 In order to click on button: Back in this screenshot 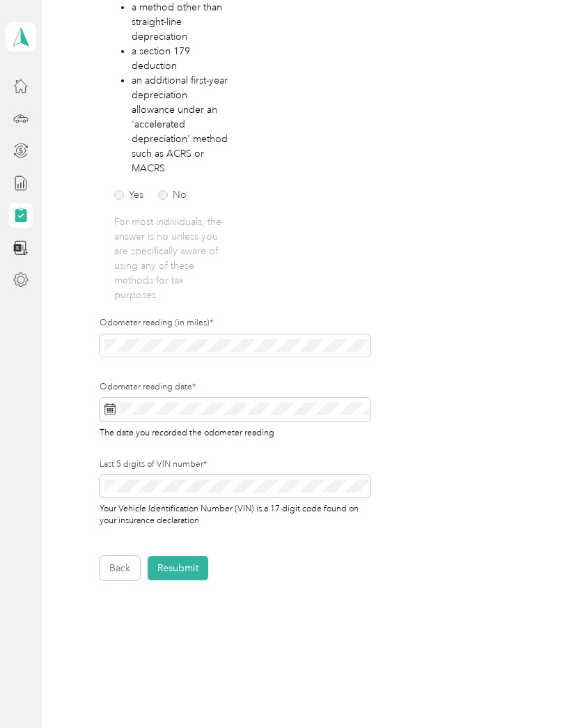, I will do `click(120, 567)`.